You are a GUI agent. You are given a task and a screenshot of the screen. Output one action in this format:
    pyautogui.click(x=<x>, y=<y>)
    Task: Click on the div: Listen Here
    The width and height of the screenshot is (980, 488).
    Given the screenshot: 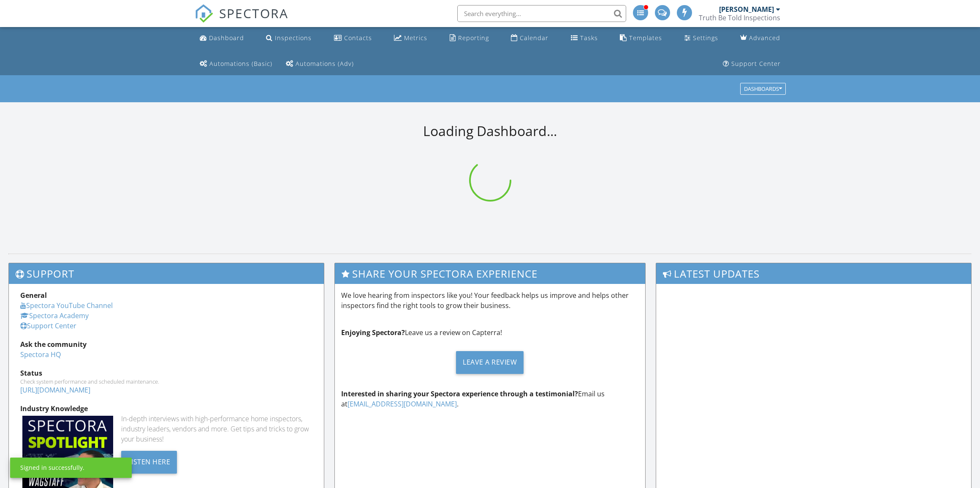 What is the action you would take?
    pyautogui.click(x=149, y=462)
    